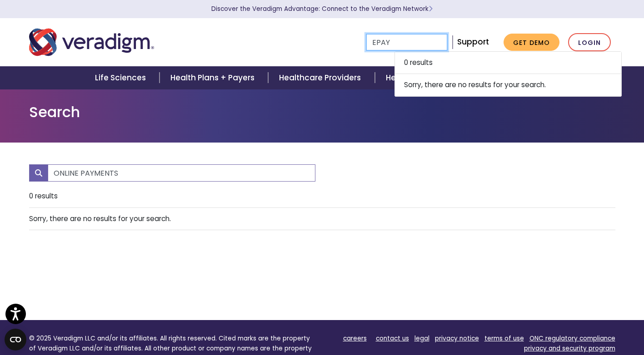 This screenshot has height=355, width=644. I want to click on h1: Search, so click(322, 112).